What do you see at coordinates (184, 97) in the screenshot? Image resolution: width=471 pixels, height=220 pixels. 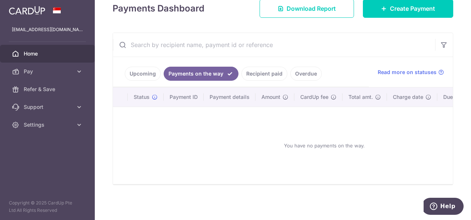 I see `th: Payment ID` at bounding box center [184, 97].